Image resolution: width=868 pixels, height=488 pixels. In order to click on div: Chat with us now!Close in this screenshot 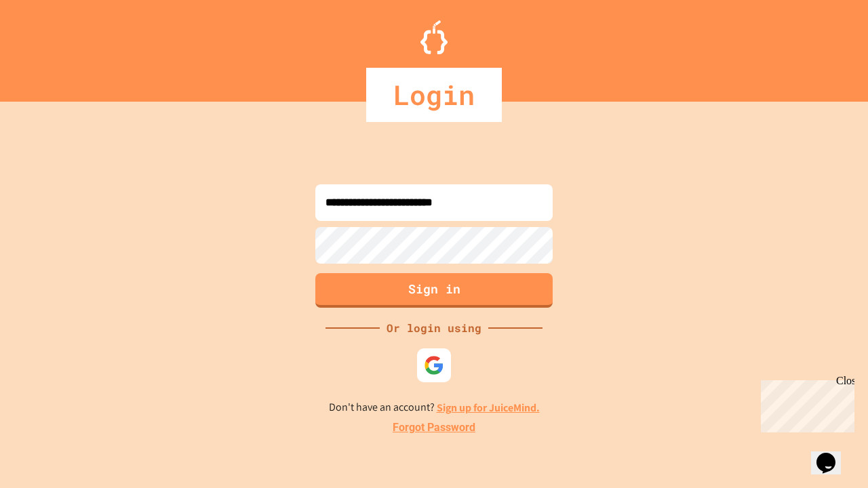, I will do `click(50, 46)`.